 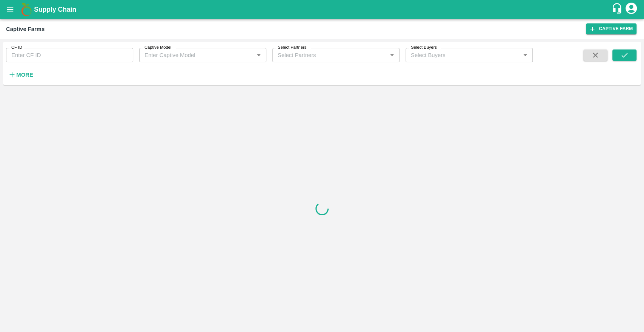 I want to click on a: Captive Farm, so click(x=611, y=29).